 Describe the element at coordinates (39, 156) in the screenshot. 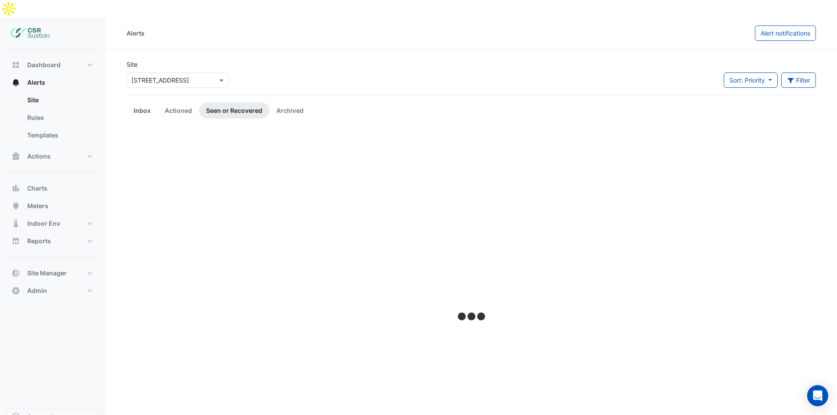

I see `span: Actions` at that location.